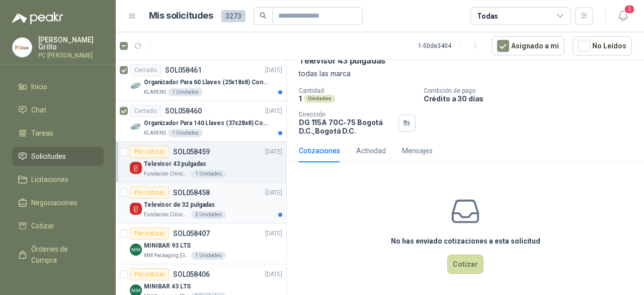 This screenshot has width=644, height=295. What do you see at coordinates (451, 46) in the screenshot?
I see `div: 1 - 50 de 3404` at bounding box center [451, 46].